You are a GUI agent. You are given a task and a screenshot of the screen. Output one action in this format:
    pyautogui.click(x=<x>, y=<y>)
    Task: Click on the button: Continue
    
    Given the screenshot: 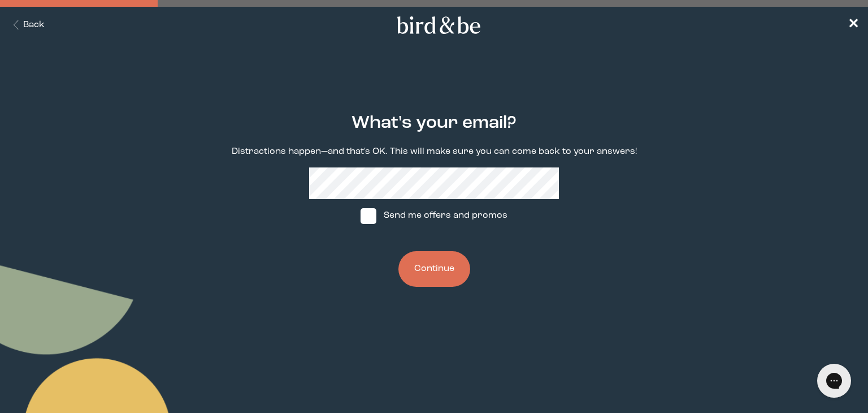 What is the action you would take?
    pyautogui.click(x=434, y=269)
    